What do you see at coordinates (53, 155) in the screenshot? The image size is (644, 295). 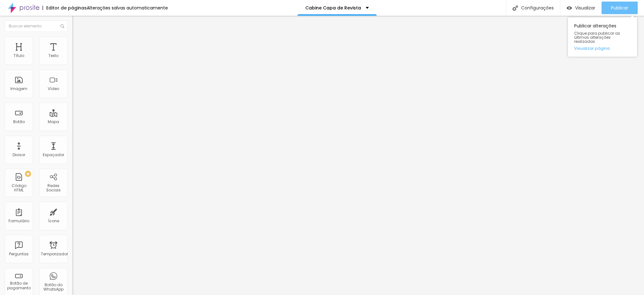 I see `font: Espaçador` at bounding box center [53, 155].